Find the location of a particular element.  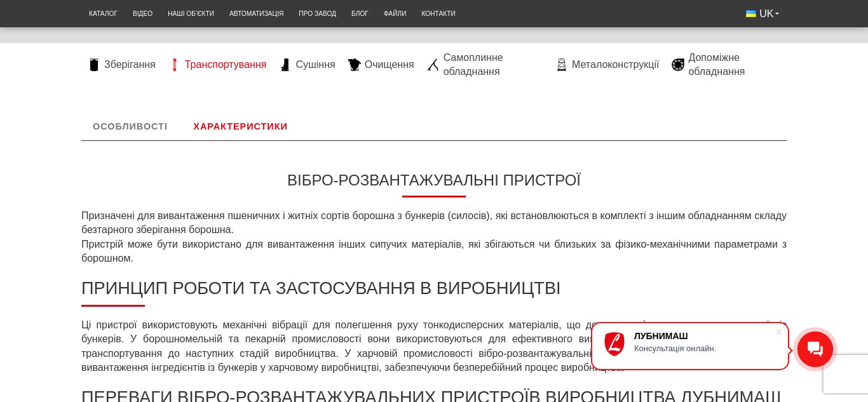

img: Українська is located at coordinates (751, 13).